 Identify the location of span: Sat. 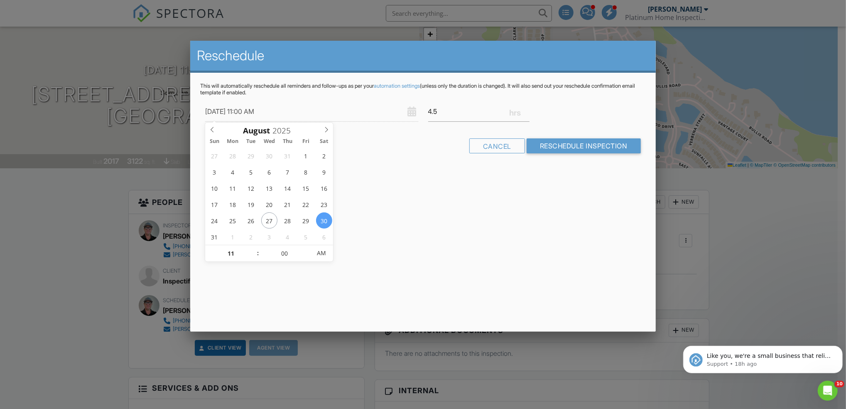
(324, 141).